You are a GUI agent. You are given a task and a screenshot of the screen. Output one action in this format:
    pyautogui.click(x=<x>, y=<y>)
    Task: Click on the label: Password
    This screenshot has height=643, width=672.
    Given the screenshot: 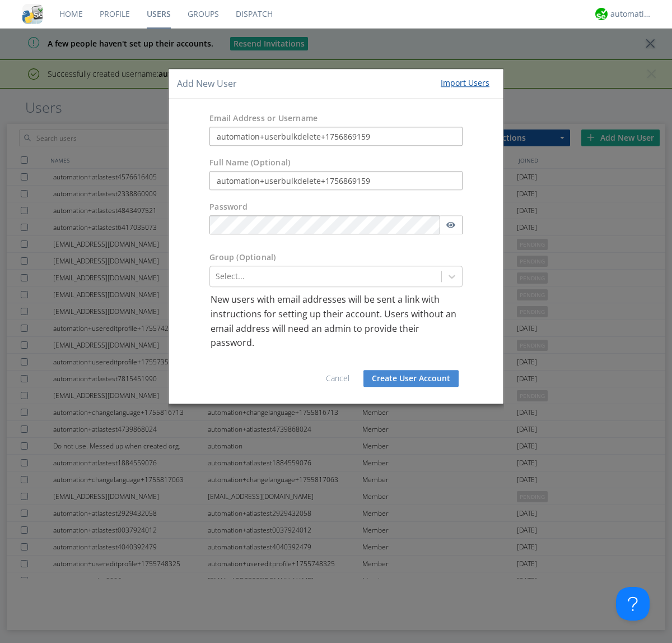 What is the action you would take?
    pyautogui.click(x=229, y=207)
    